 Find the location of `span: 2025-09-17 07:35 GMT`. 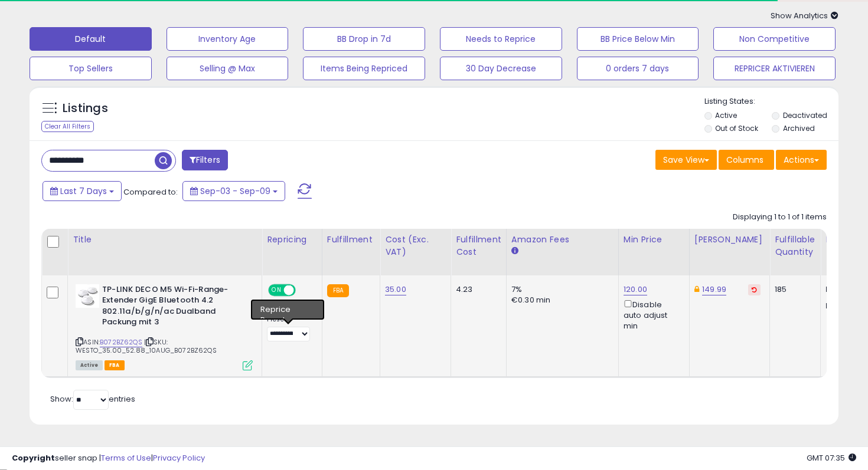

span: 2025-09-17 07:35 GMT is located at coordinates (831, 458).